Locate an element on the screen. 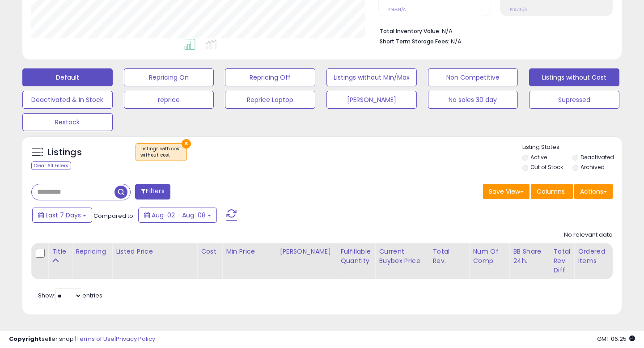  div: Num of Comp. is located at coordinates (489, 256).